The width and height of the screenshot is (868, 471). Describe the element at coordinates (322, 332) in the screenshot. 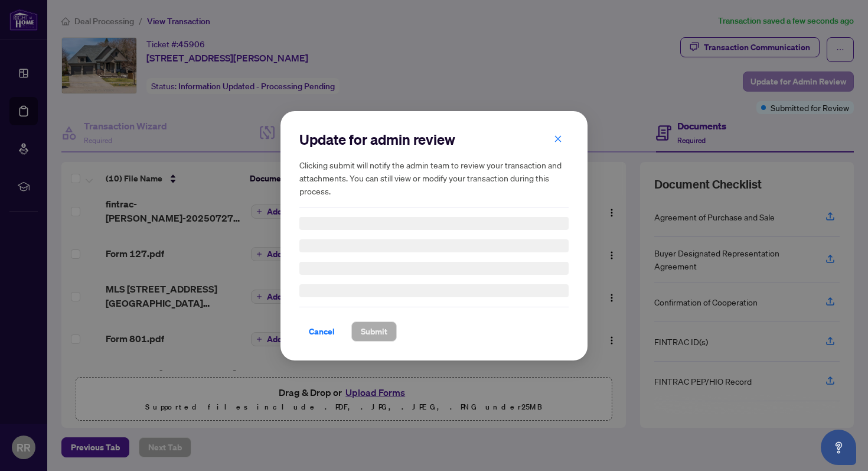

I see `button: Cancel` at that location.